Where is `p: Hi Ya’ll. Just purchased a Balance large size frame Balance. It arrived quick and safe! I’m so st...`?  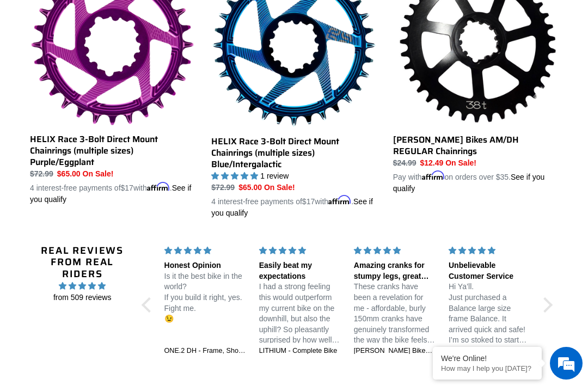 p: Hi Ya’ll. Just purchased a Balance large size frame Balance. It arrived quick and safe! I’m so st... is located at coordinates (490, 314).